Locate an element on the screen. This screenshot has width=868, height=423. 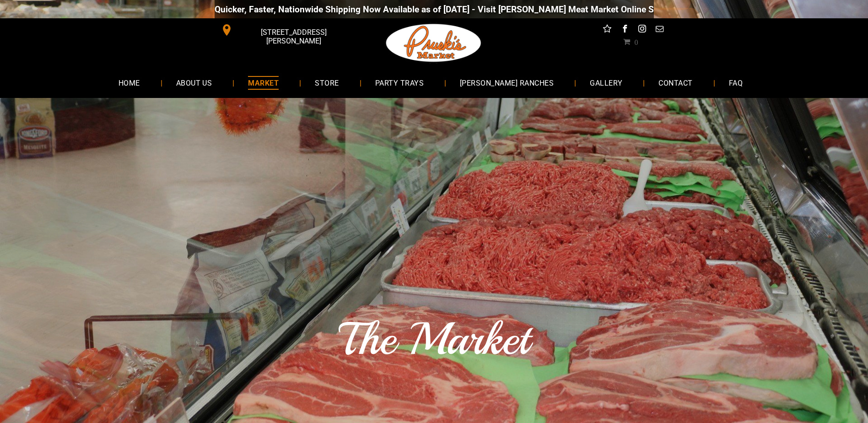
span: The Market is located at coordinates (434, 339).